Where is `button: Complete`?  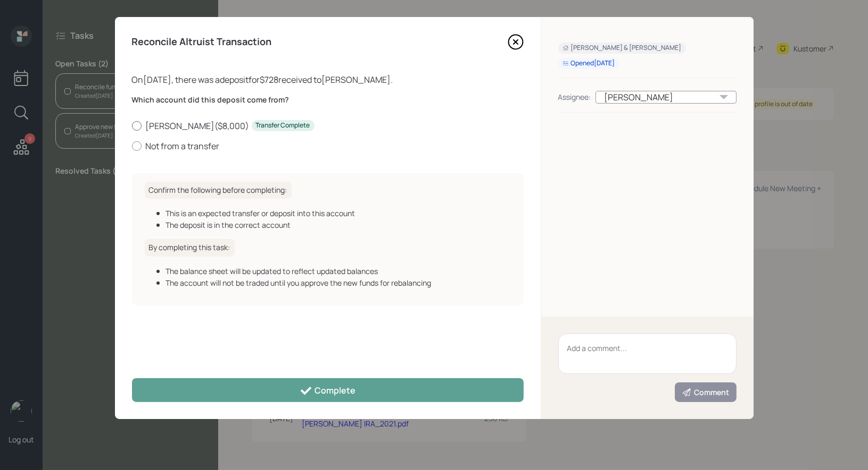 button: Complete is located at coordinates (328, 390).